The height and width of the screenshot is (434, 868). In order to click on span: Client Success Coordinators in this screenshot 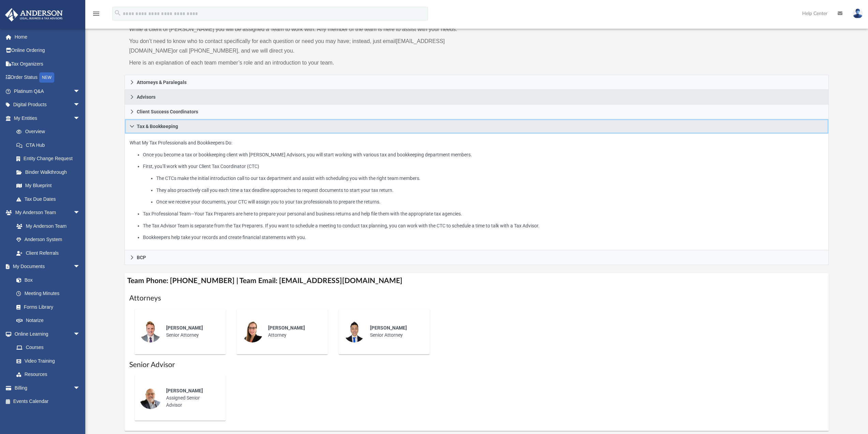, I will do `click(168, 112)`.